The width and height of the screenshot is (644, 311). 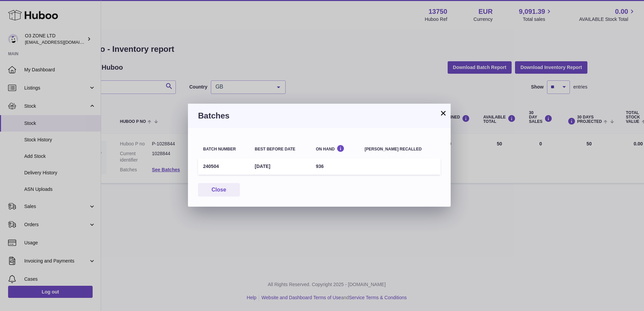 I want to click on td: 240504, so click(x=224, y=166).